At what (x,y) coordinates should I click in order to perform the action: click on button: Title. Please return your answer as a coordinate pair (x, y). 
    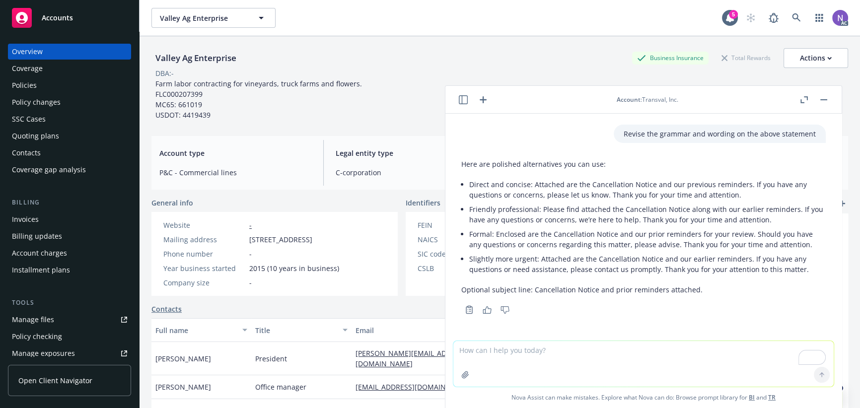
    Looking at the image, I should click on (301, 330).